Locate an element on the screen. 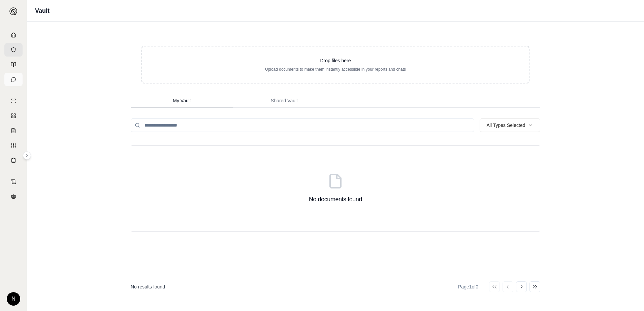  a: Single Policy is located at coordinates (14, 101).